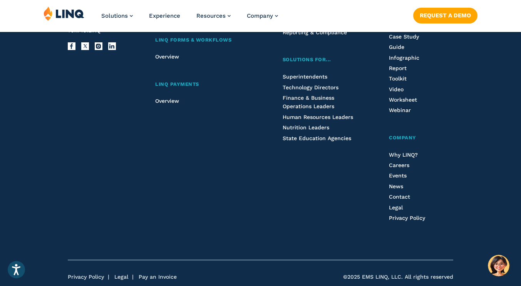 The image size is (521, 286). I want to click on a: Pay an Invoice, so click(158, 277).